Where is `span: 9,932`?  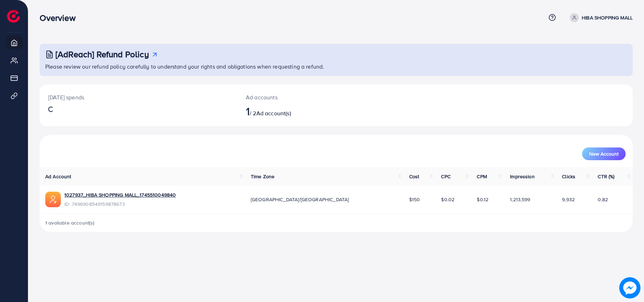 span: 9,932 is located at coordinates (568, 200).